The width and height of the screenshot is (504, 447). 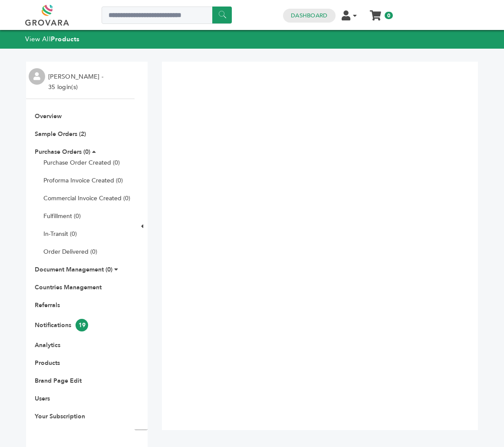 I want to click on a: Countries Management, so click(x=68, y=287).